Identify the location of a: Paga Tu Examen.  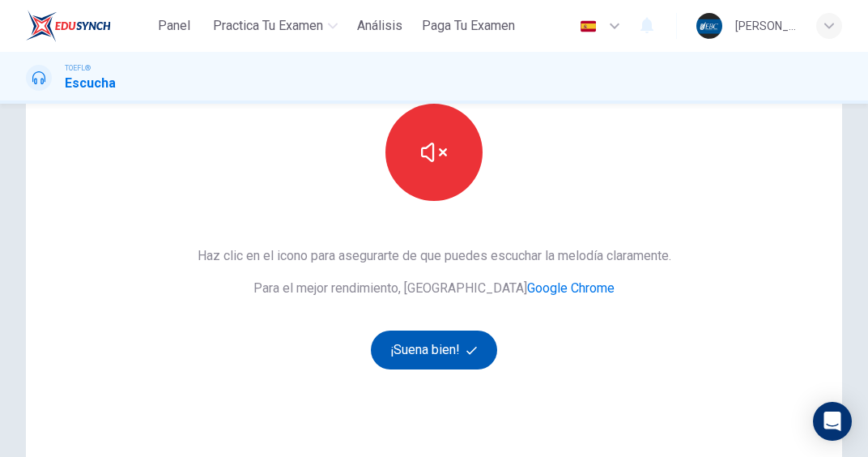
(468, 26).